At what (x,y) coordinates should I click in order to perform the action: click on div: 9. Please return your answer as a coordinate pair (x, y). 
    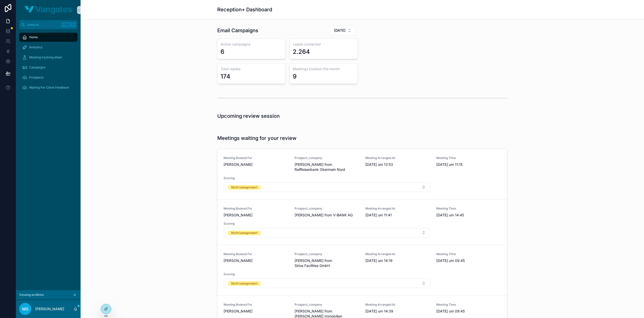
    Looking at the image, I should click on (294, 76).